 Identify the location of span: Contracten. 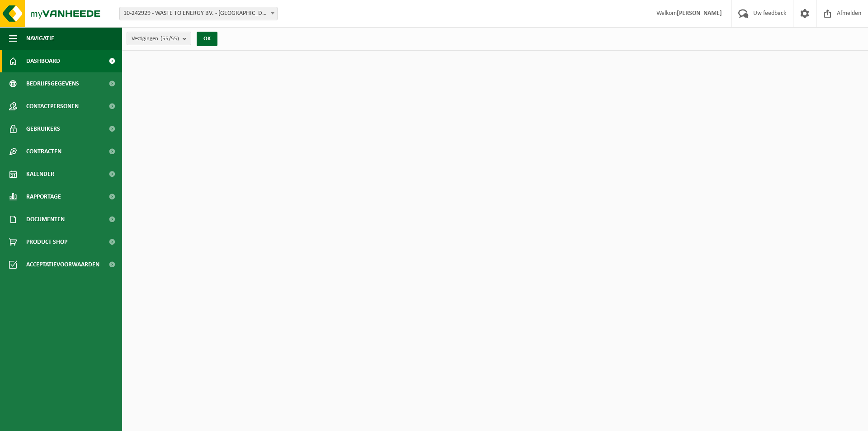
(44, 151).